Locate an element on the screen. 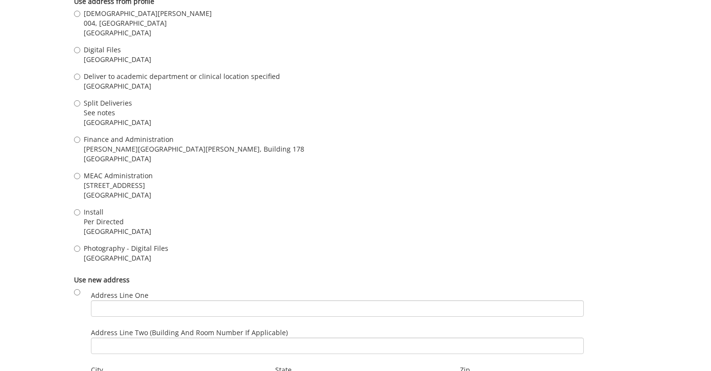 This screenshot has height=371, width=711. span: MEAC Administration is located at coordinates (118, 176).